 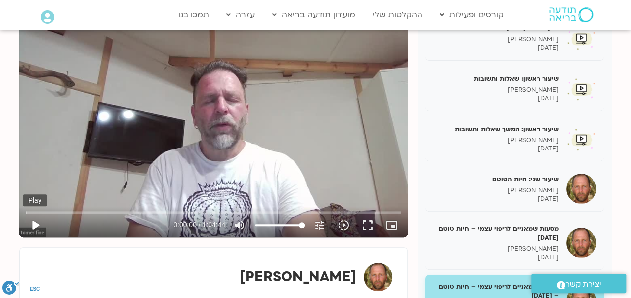 I want to click on a: עזרה, so click(x=240, y=15).